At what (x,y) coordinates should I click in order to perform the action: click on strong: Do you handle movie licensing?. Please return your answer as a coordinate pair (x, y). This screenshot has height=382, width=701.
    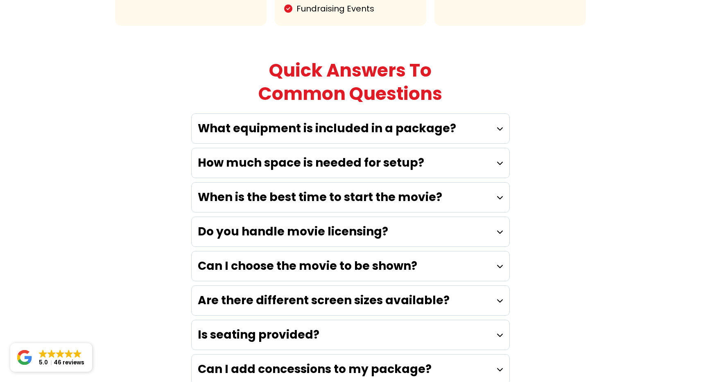
    Looking at the image, I should click on (293, 231).